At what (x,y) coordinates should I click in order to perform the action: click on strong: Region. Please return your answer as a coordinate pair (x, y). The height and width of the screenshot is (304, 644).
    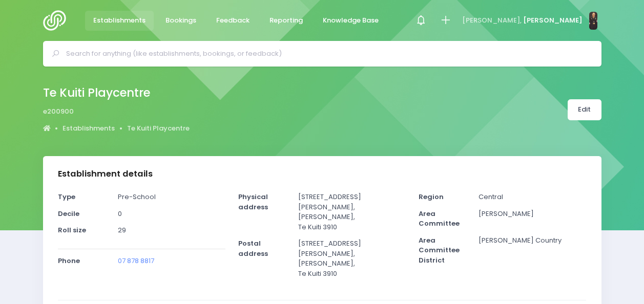
    Looking at the image, I should click on (431, 197).